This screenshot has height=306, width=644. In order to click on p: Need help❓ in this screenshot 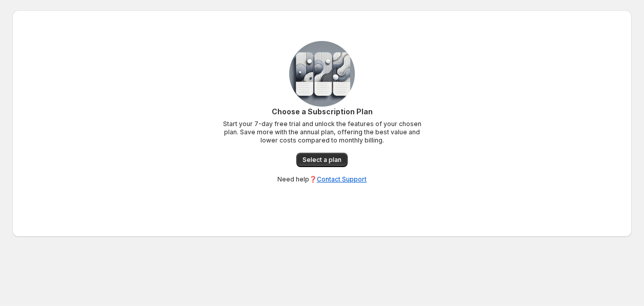, I will do `click(322, 179)`.